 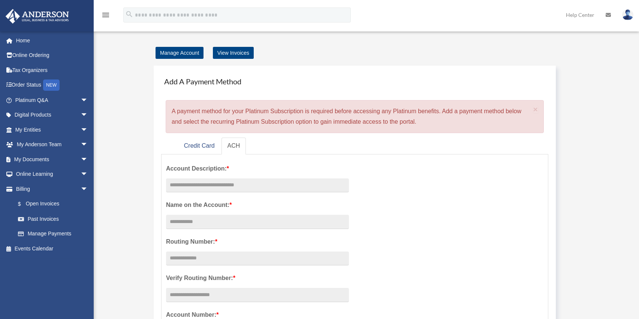 What do you see at coordinates (233, 53) in the screenshot?
I see `a: View Invoices` at bounding box center [233, 53].